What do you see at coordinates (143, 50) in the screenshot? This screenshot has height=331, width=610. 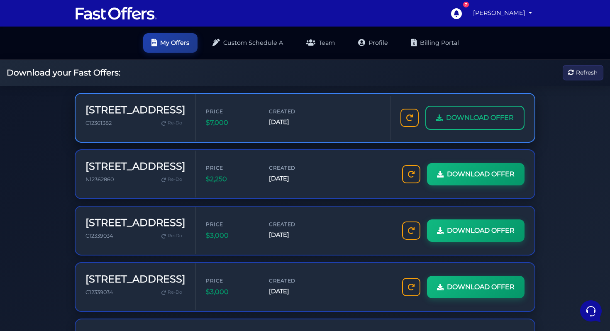 I see `a: See all` at bounding box center [143, 50].